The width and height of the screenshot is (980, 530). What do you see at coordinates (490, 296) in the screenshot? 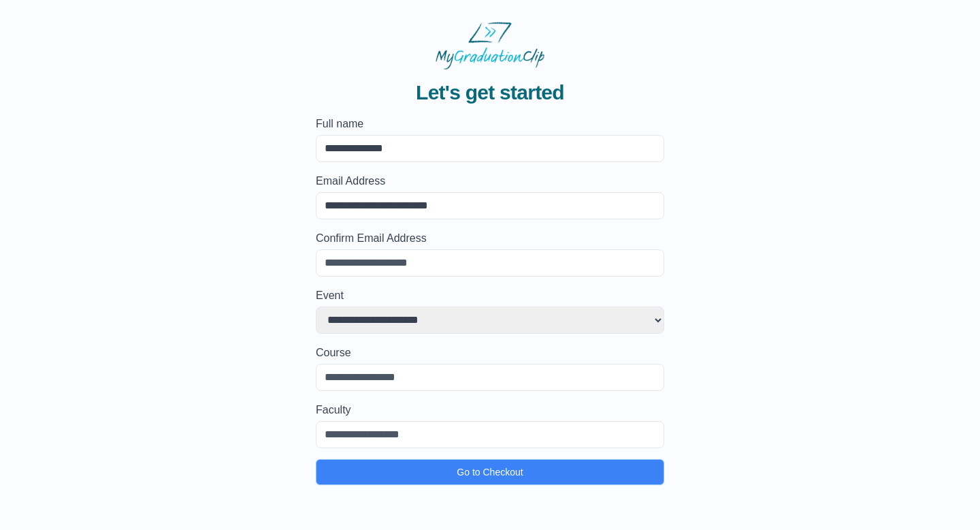
I see `label: Event` at bounding box center [490, 296].